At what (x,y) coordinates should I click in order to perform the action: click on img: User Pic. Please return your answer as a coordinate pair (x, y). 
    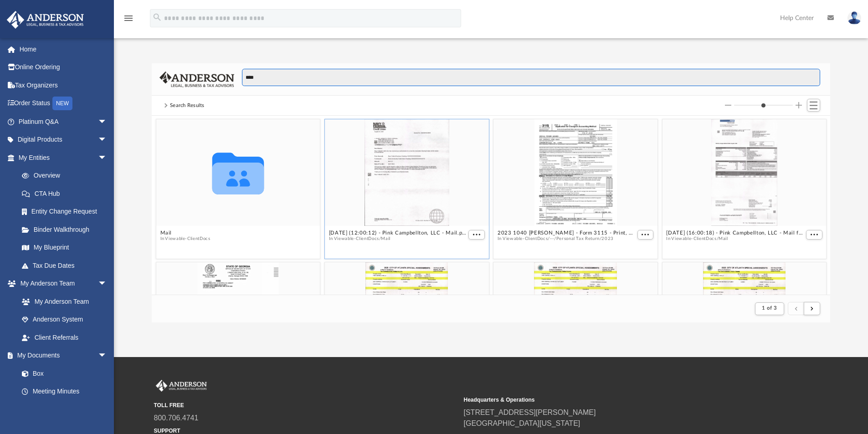
    Looking at the image, I should click on (854, 18).